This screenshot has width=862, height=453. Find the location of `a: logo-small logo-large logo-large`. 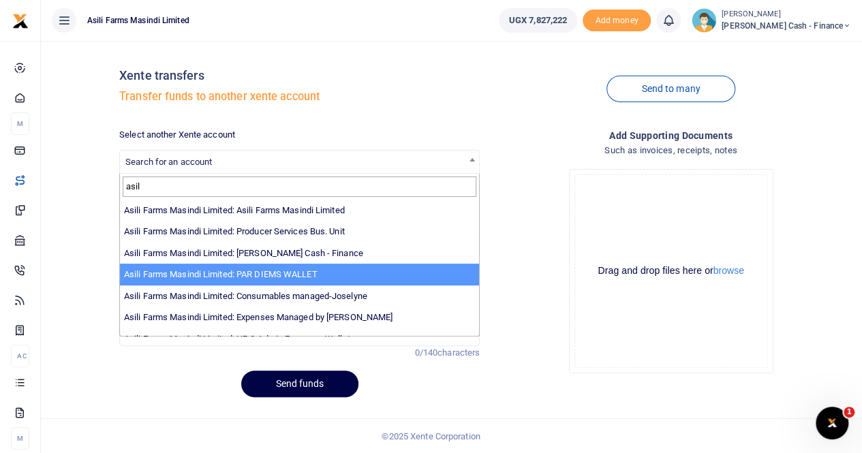

a: logo-small logo-large logo-large is located at coordinates (20, 20).